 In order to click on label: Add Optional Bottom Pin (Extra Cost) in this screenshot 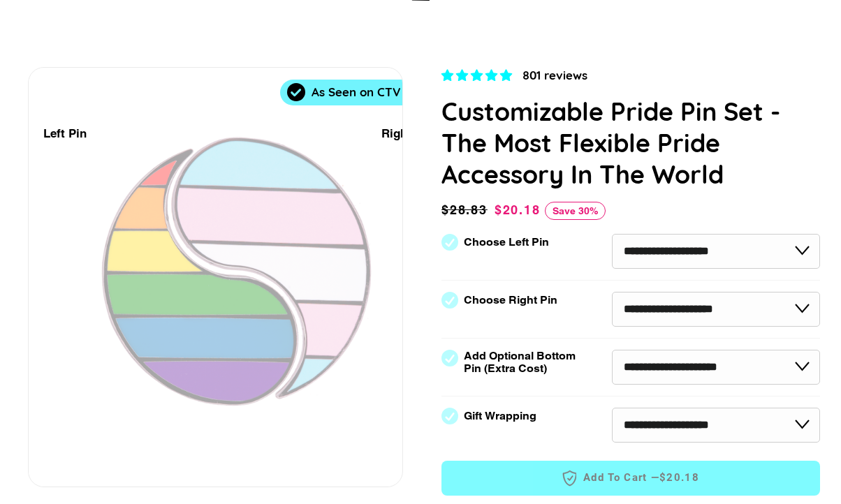, I will do `click(523, 362)`.